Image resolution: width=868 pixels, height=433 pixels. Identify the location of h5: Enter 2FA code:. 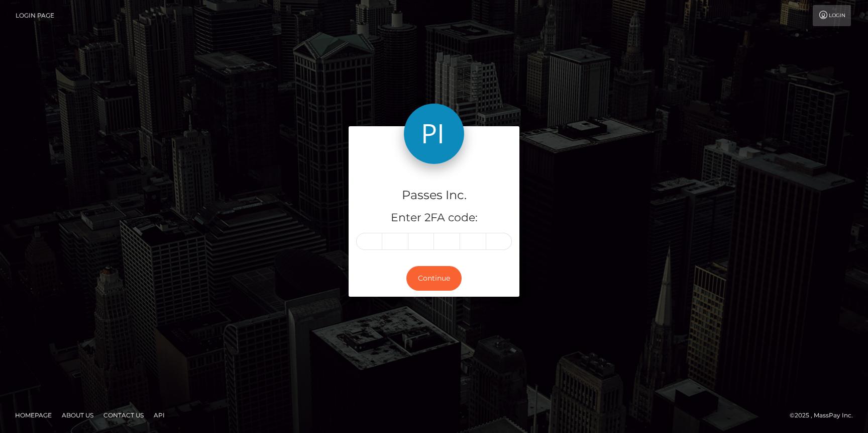
(434, 218).